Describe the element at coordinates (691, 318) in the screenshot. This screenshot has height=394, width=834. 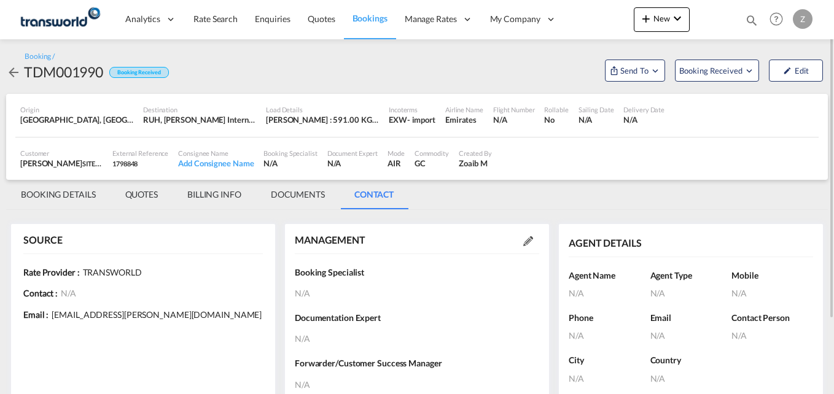
I see `div: Email` at that location.